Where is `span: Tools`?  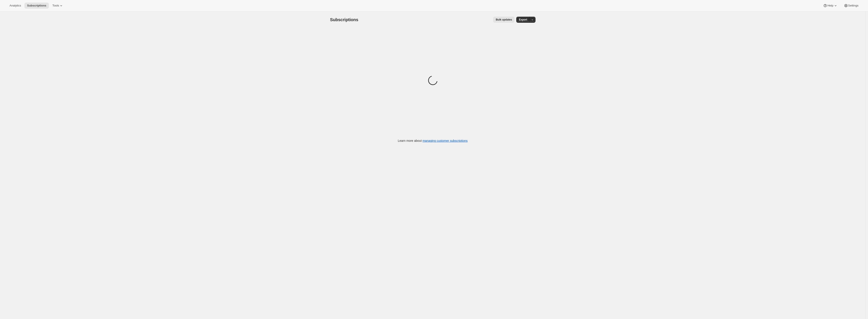
span: Tools is located at coordinates (55, 5).